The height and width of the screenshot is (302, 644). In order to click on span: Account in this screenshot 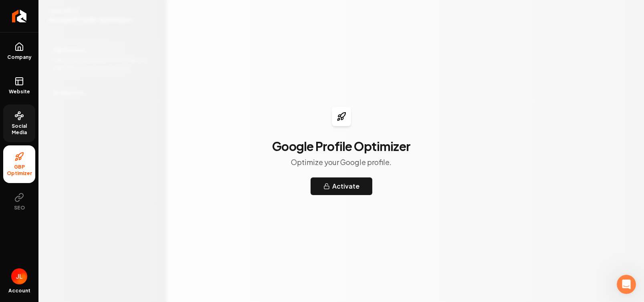, I will do `click(19, 291)`.